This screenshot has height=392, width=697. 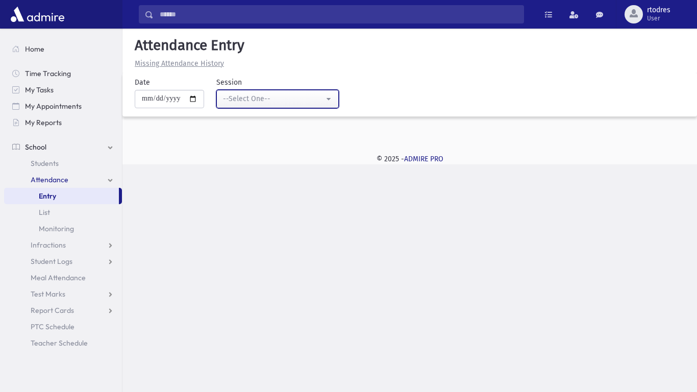 What do you see at coordinates (44, 212) in the screenshot?
I see `span: List` at bounding box center [44, 212].